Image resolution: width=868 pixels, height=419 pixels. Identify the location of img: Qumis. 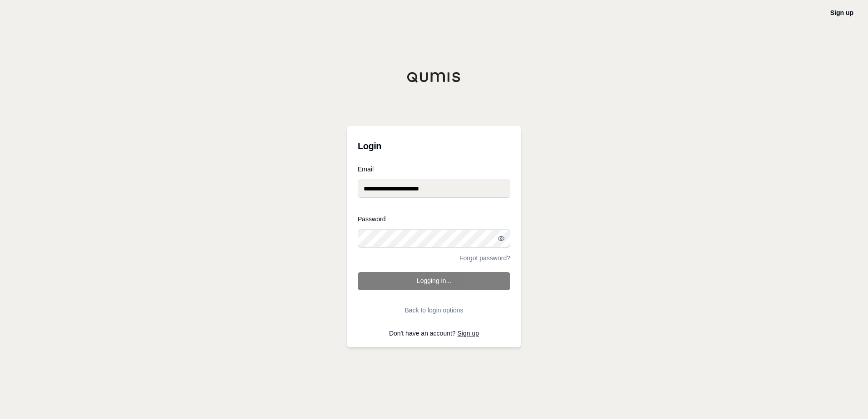
(434, 77).